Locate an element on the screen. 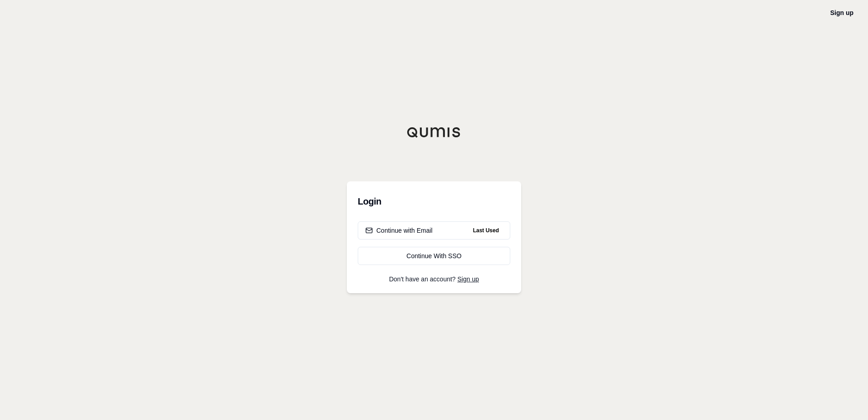 The height and width of the screenshot is (420, 868). img: Qumis is located at coordinates (434, 132).